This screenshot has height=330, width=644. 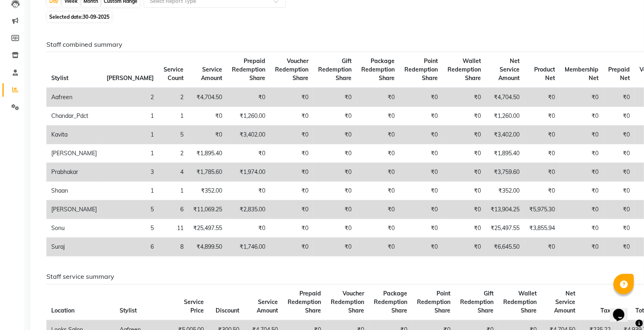 I want to click on td: ₹1,260.00, so click(x=505, y=116).